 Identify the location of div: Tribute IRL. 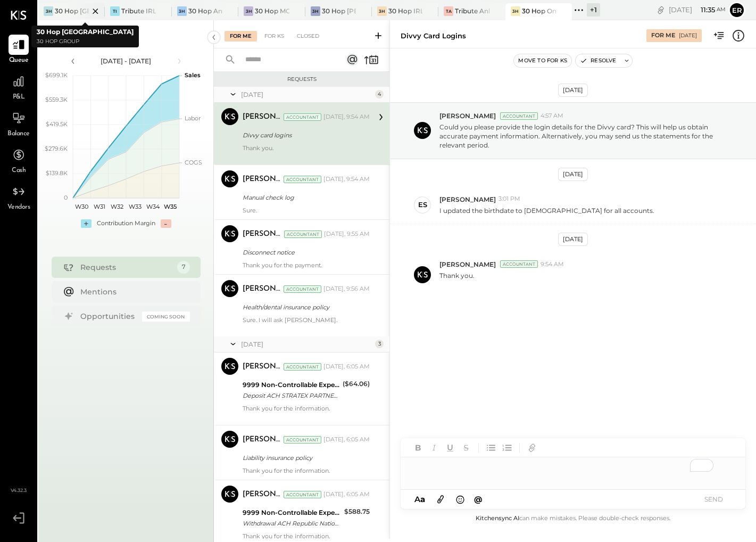
(138, 11).